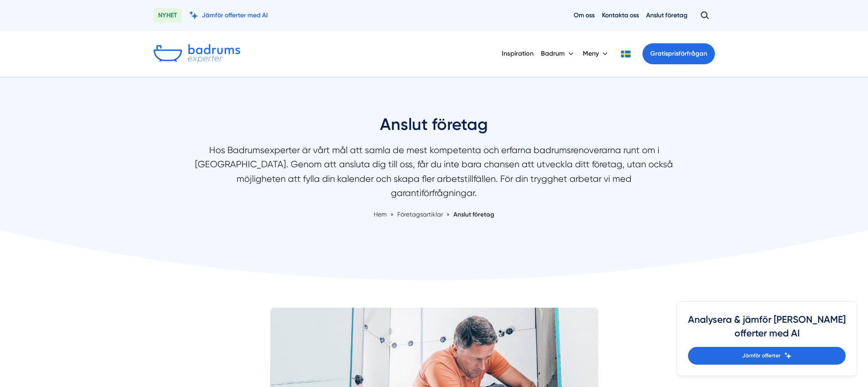 This screenshot has width=868, height=387. Describe the element at coordinates (235, 15) in the screenshot. I see `span: Jämför offerter med AI` at that location.